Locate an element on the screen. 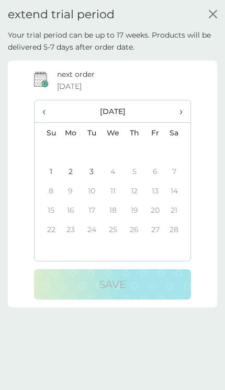 The height and width of the screenshot is (390, 225). td: 26 is located at coordinates (134, 229).